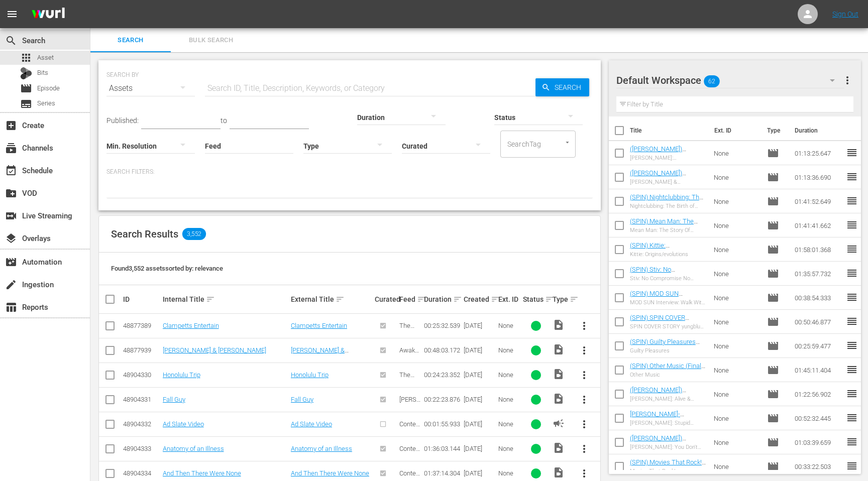 The image size is (868, 481). I want to click on div: 00:48:03.172, so click(442, 350).